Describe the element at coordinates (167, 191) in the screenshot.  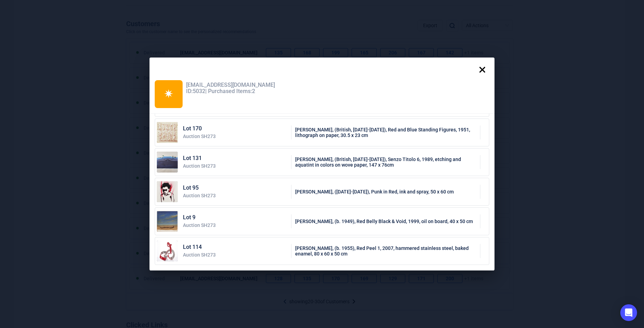
I see `img: 95_1.jpg` at that location.